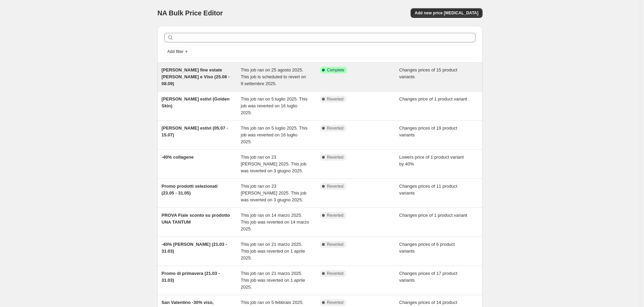 The height and width of the screenshot is (307, 644). I want to click on span: Lowers price of 1 product variant by 40%, so click(432, 161).